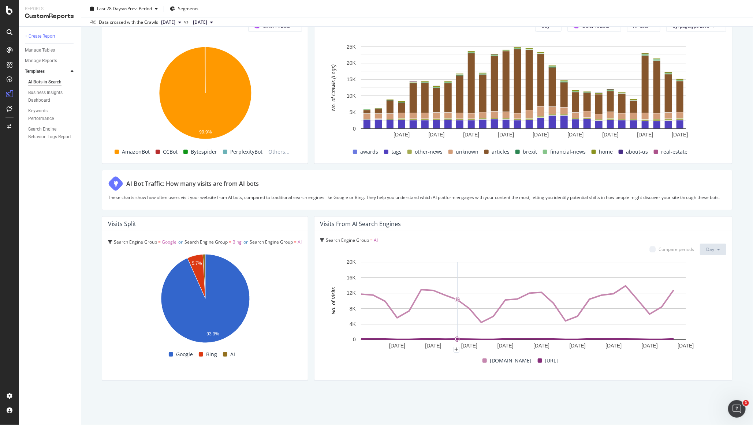  What do you see at coordinates (361, 224) in the screenshot?
I see `div: Visits from AI Search Engines` at bounding box center [361, 224].